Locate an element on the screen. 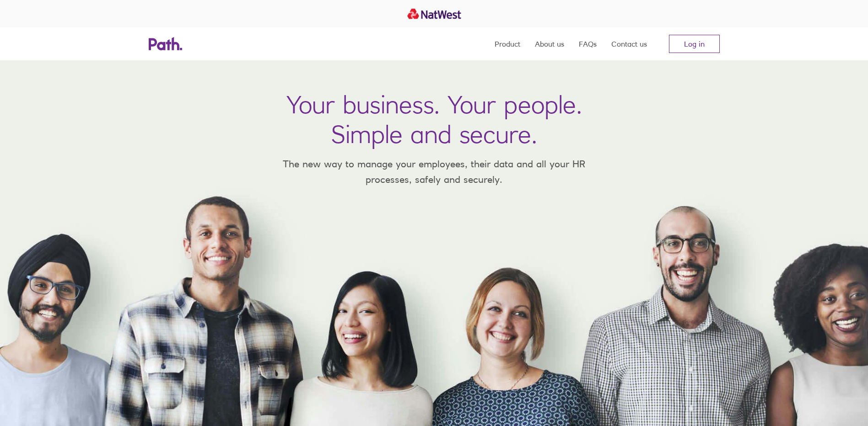 The width and height of the screenshot is (868, 426). a: Log in is located at coordinates (694, 44).